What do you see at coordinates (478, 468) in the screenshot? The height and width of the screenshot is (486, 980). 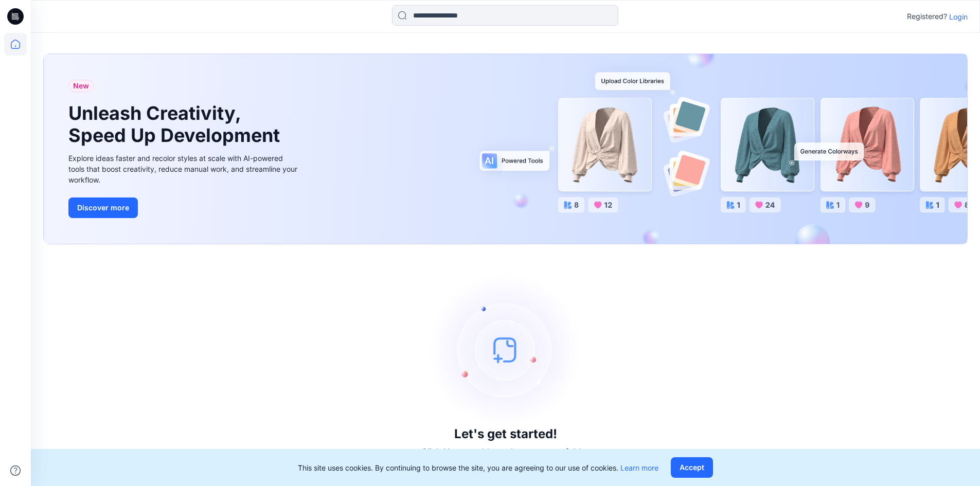 I see `p: This site uses cookies. By continuing to browse the site, you are agreeing to our use of cookies.` at bounding box center [478, 468].